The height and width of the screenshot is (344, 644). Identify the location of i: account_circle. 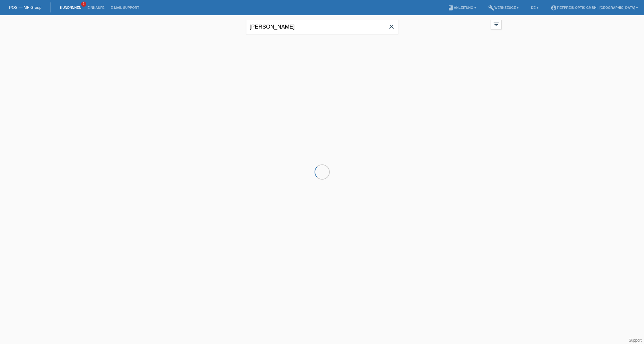
(553, 8).